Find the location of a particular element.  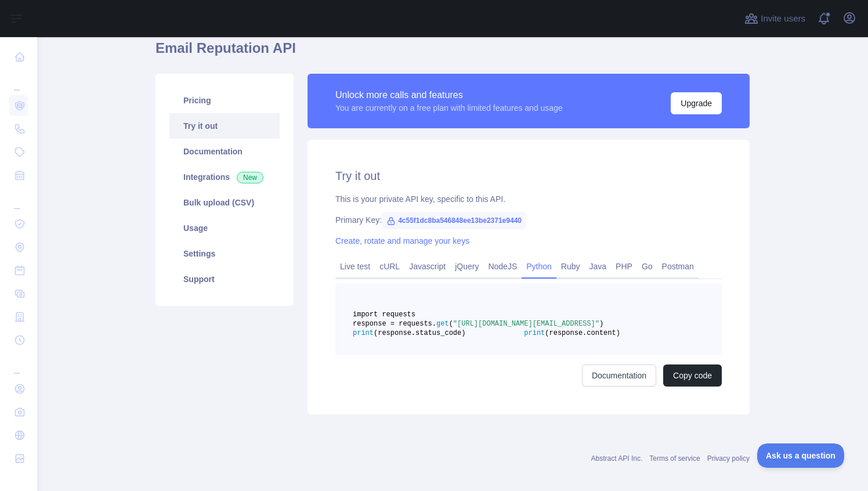

a: Javascript is located at coordinates (427, 266).